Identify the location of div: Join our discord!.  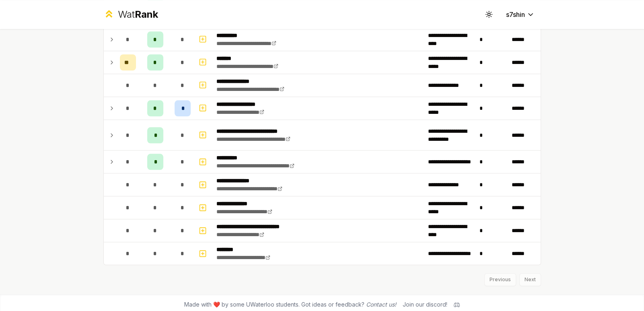
(425, 304).